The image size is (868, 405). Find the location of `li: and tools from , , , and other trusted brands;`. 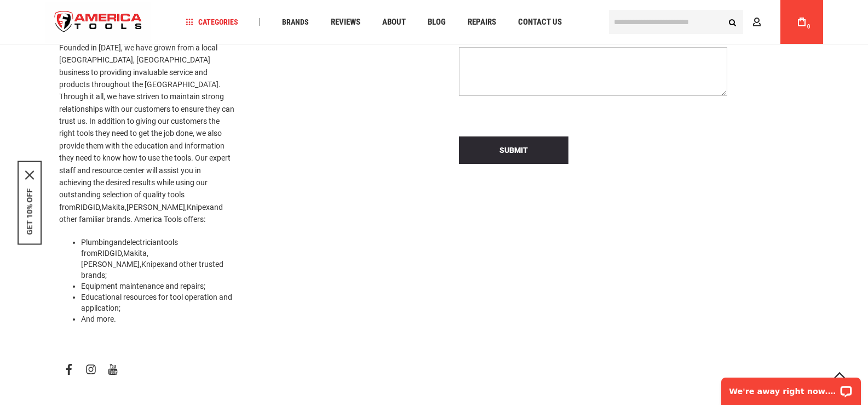

li: and tools from , , , and other trusted brands; is located at coordinates (157, 259).